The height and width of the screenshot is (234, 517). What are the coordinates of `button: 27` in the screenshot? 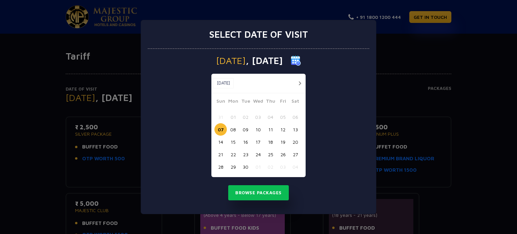 It's located at (295, 154).